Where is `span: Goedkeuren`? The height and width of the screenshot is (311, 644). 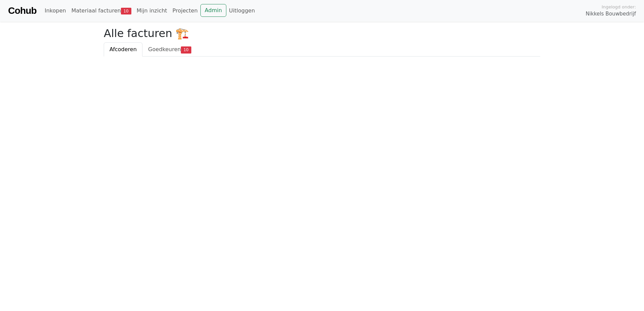
span: Goedkeuren is located at coordinates (164, 49).